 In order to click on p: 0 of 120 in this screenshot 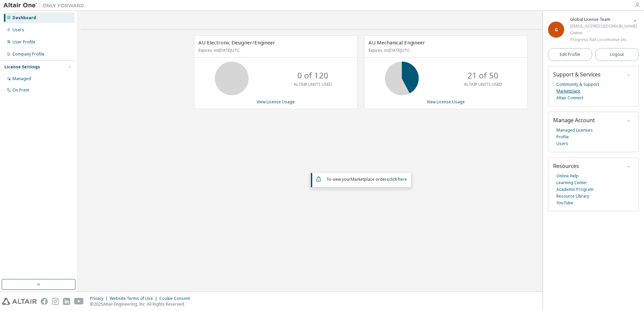, I will do `click(313, 75)`.